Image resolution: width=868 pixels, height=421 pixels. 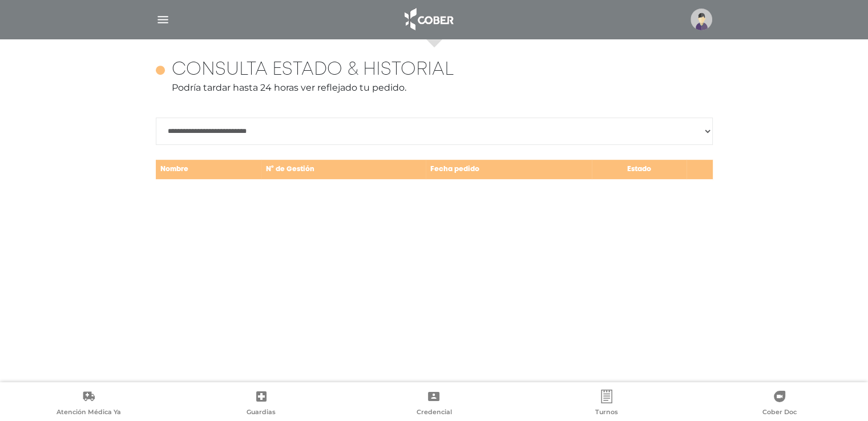 What do you see at coordinates (344, 170) in the screenshot?
I see `td: N° de Gestión` at bounding box center [344, 170].